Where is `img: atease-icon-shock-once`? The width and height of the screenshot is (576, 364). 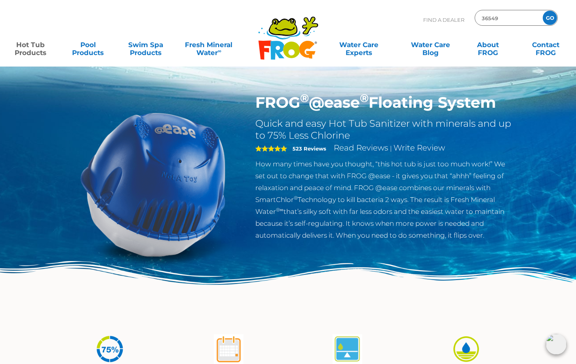
img: atease-icon-shock-once is located at coordinates (228, 349).